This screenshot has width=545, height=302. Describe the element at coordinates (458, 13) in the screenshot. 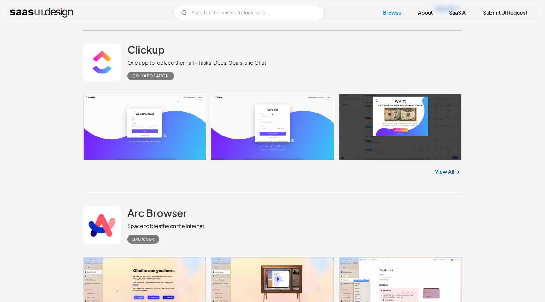

I see `a: SaaS Ai` at that location.